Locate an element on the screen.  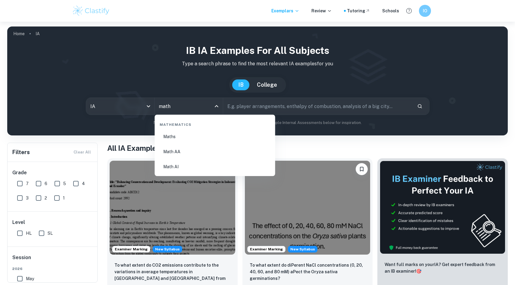
h6: Level is located at coordinates (53, 223).